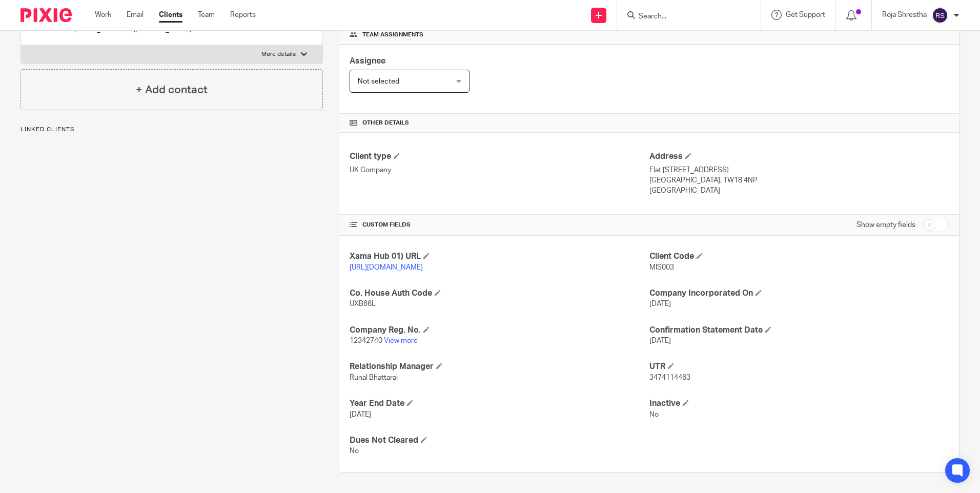 The image size is (980, 493). What do you see at coordinates (46, 15) in the screenshot?
I see `img: Pixie` at bounding box center [46, 15].